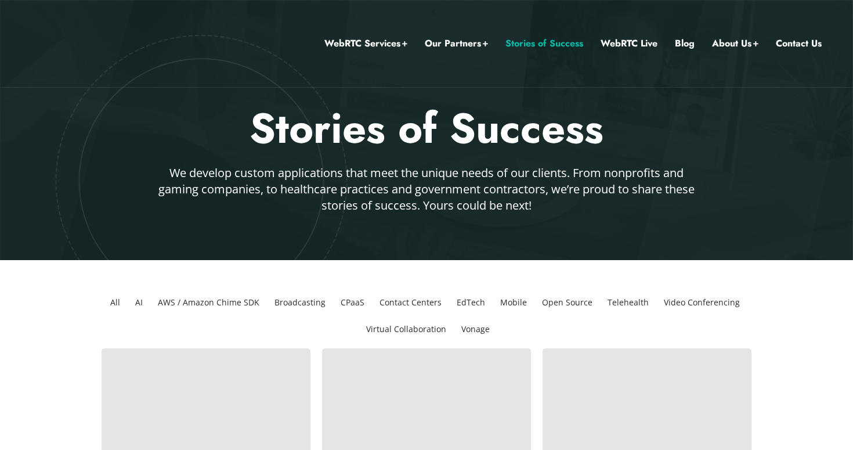 The height and width of the screenshot is (450, 853). Describe the element at coordinates (139, 302) in the screenshot. I see `li: AI` at that location.